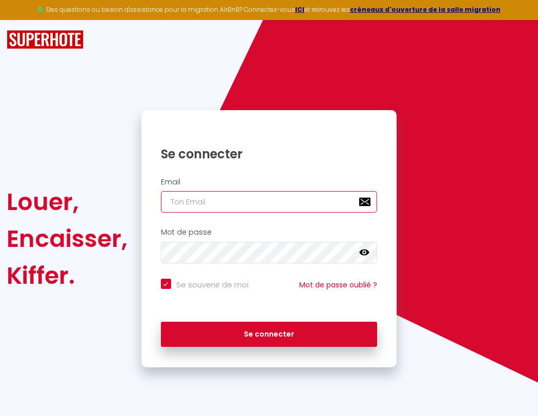  I want to click on button: Se connecter, so click(269, 335).